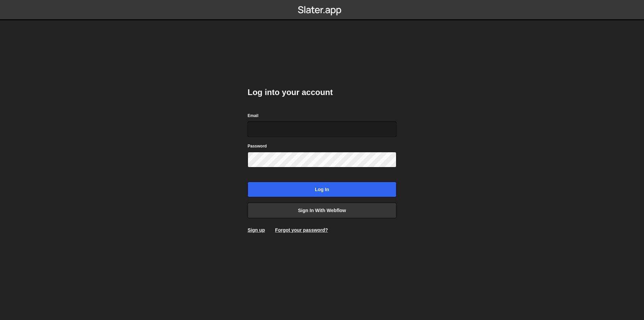  What do you see at coordinates (257, 146) in the screenshot?
I see `label: Password` at bounding box center [257, 146].